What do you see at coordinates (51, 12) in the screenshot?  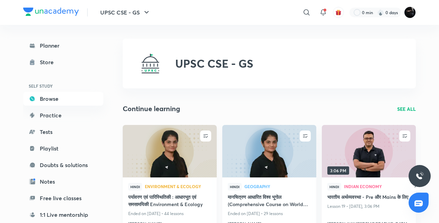 I see `img: Company Logo` at bounding box center [51, 12].